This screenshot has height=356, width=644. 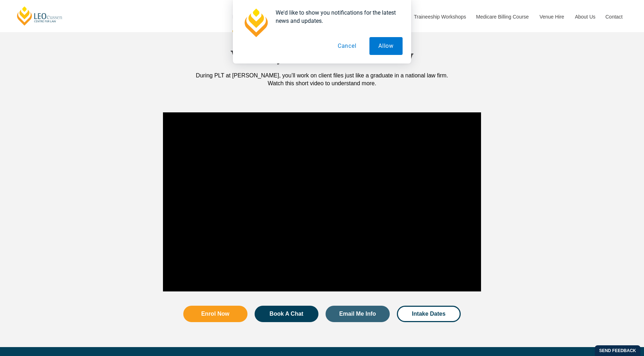 What do you see at coordinates (216, 314) in the screenshot?
I see `a: Enrol Now` at bounding box center [216, 314].